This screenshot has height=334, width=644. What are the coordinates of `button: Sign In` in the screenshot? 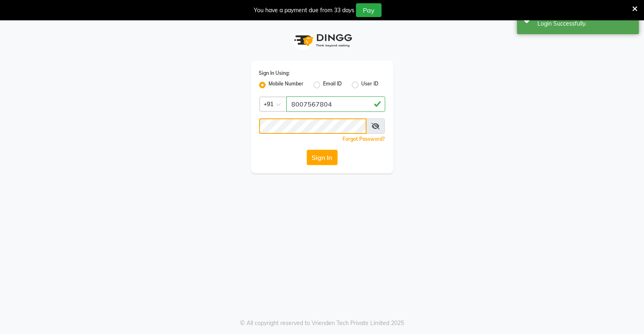 It's located at (322, 158).